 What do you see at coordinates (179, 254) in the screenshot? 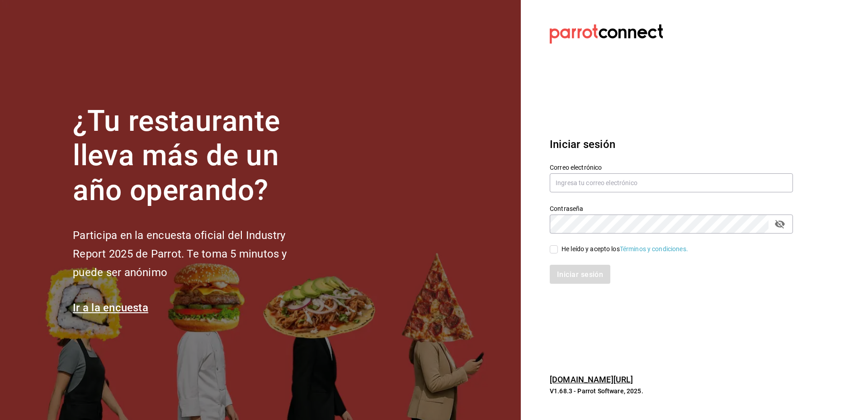
I see `font: Participa en la encuesta oficial del Industry Report 2025 de Parrot. Te toma 5 minutos y puede se...` at bounding box center [179, 254].